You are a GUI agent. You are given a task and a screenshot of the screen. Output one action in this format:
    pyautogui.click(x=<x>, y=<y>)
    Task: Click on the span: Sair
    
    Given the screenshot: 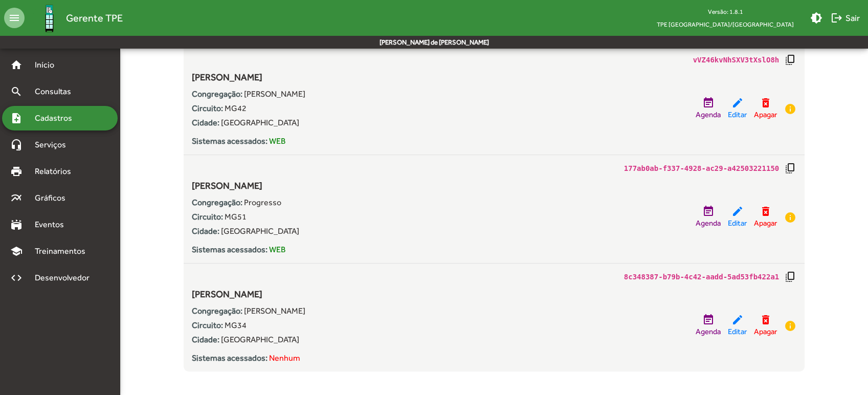 What is the action you would take?
    pyautogui.click(x=845, y=18)
    